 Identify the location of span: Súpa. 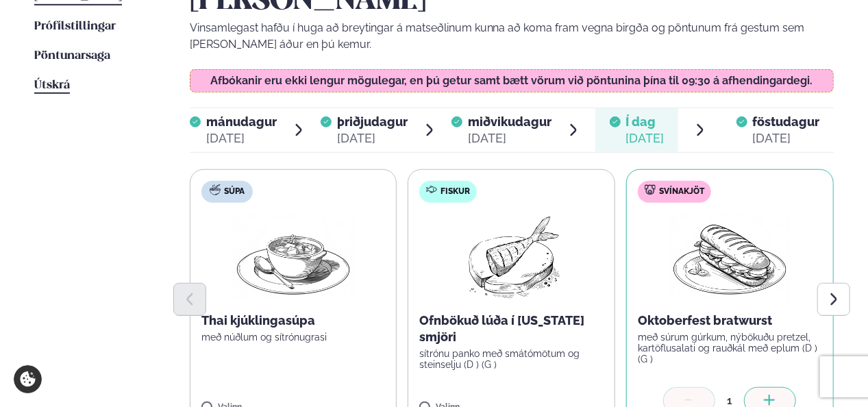
(235, 192).